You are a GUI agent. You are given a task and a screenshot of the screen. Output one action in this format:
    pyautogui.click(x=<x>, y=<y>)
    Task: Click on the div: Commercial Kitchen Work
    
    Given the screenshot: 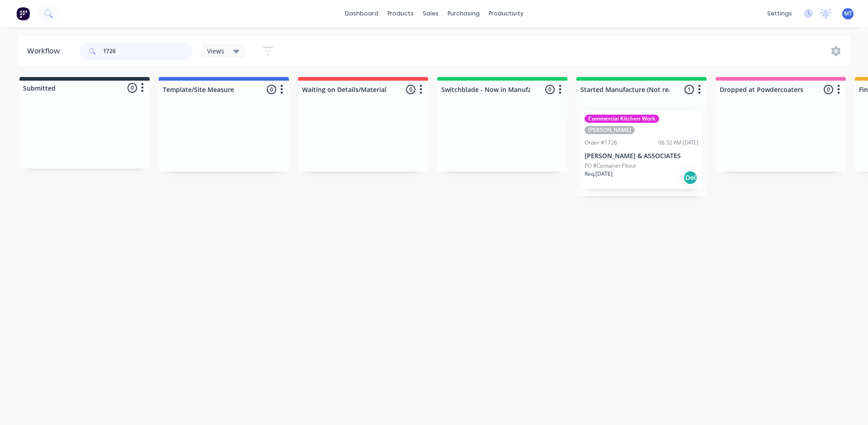 What is the action you would take?
    pyautogui.click(x=622, y=119)
    